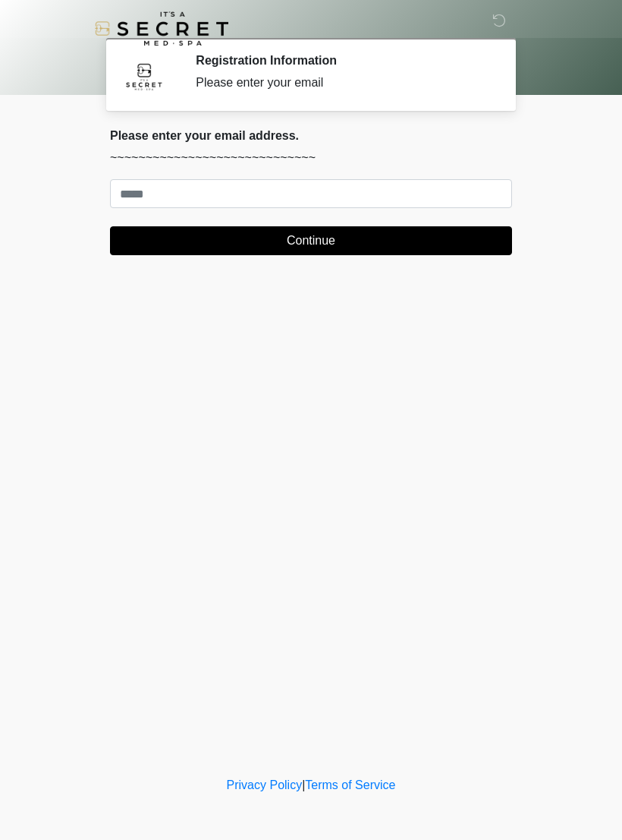 The image size is (622, 840). I want to click on div: Please enter your email, so click(343, 83).